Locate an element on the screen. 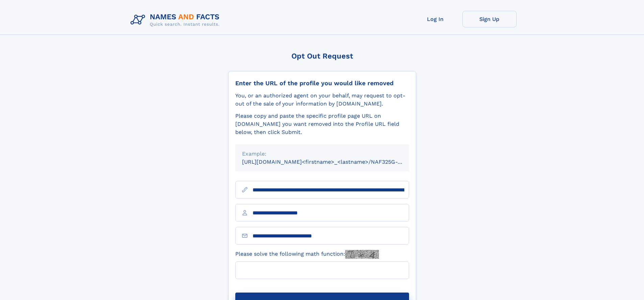  div: Example: is located at coordinates (322, 154).